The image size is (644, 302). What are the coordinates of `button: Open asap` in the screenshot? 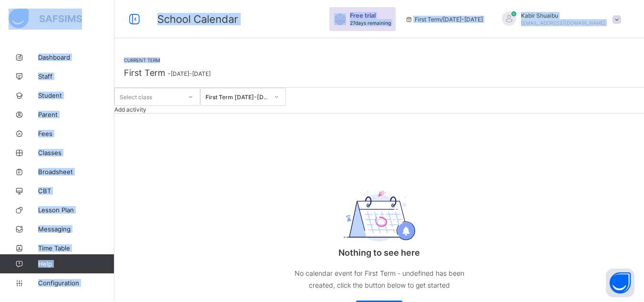 It's located at (620, 283).